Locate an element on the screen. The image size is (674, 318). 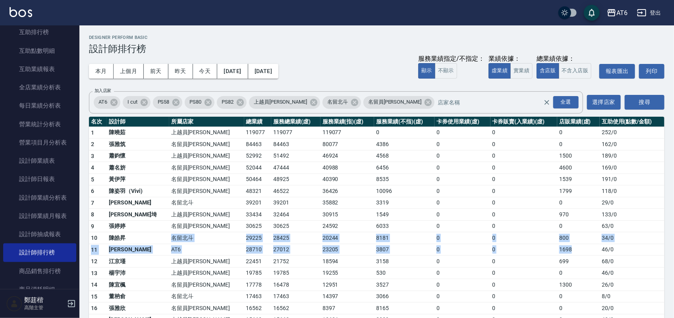
span: 名留北斗 is located at coordinates (338, 102).